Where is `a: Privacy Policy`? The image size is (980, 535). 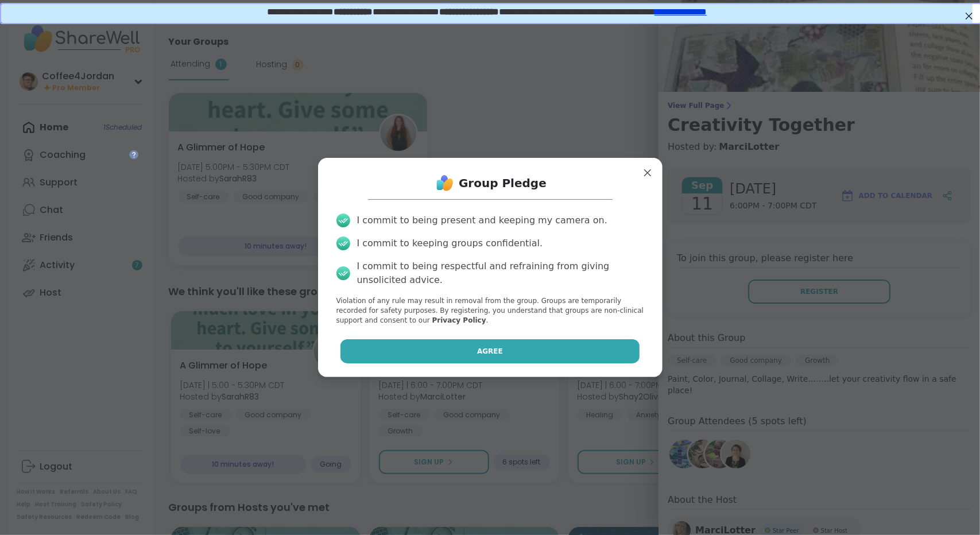
a: Privacy Policy is located at coordinates (459, 321).